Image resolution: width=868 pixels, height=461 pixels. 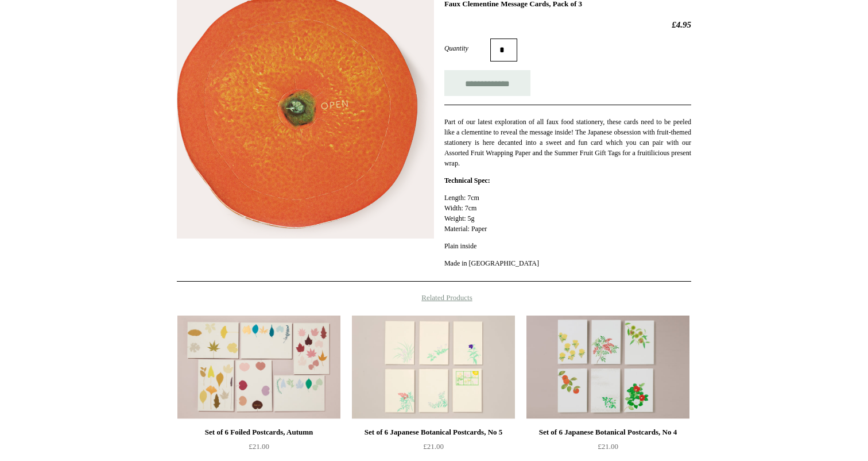 I want to click on img: Set of 6 Foiled Postcards, Autumn, so click(x=259, y=367).